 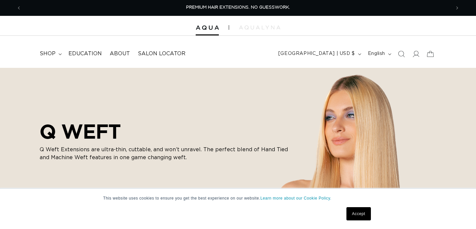 I want to click on span: shop, so click(x=48, y=54).